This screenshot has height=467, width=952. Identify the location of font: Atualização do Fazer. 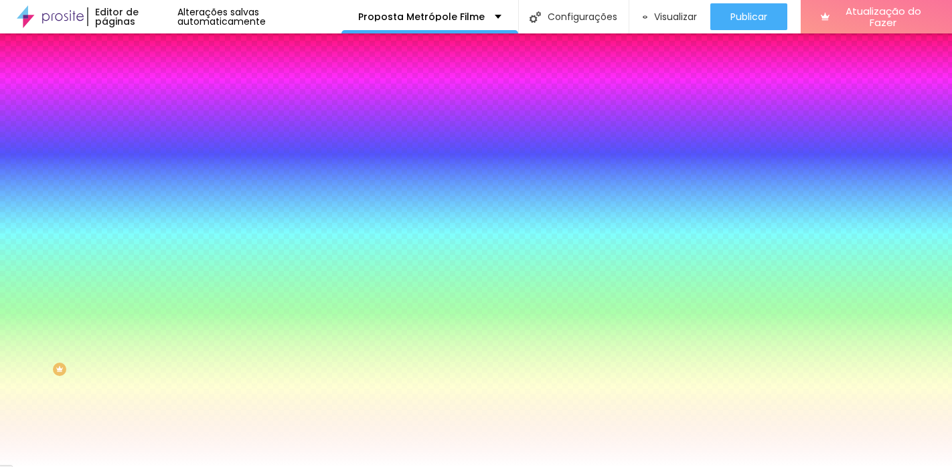
(883, 17).